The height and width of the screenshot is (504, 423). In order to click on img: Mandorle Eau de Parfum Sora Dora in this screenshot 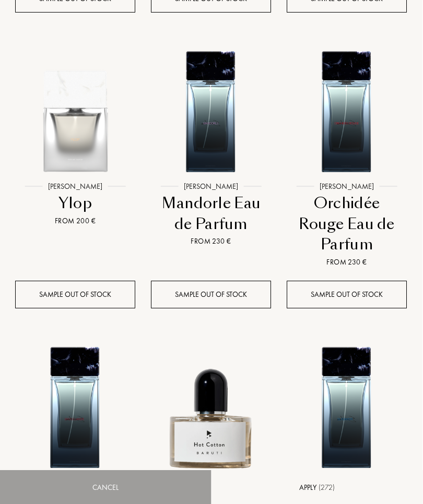, I will do `click(212, 110)`.